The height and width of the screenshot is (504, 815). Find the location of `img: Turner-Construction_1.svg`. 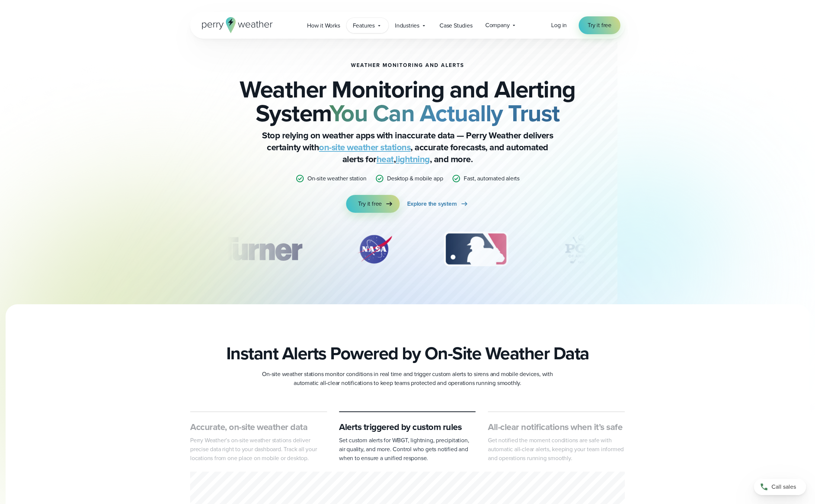

img: Turner-Construction_1.svg is located at coordinates (260, 249).